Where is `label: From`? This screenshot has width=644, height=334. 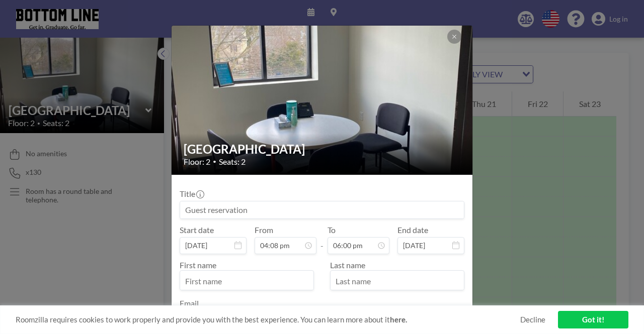 label: From is located at coordinates (264, 230).